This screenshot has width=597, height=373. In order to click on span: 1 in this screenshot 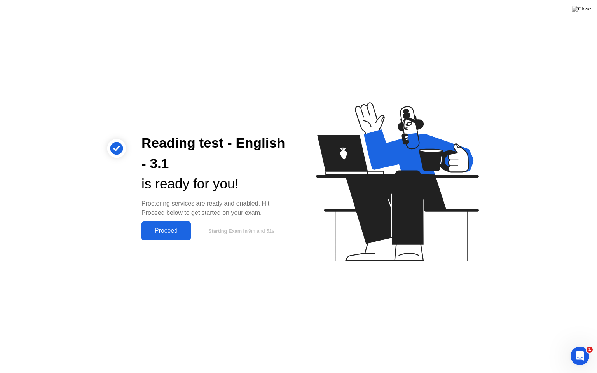, I will do `click(589, 350)`.